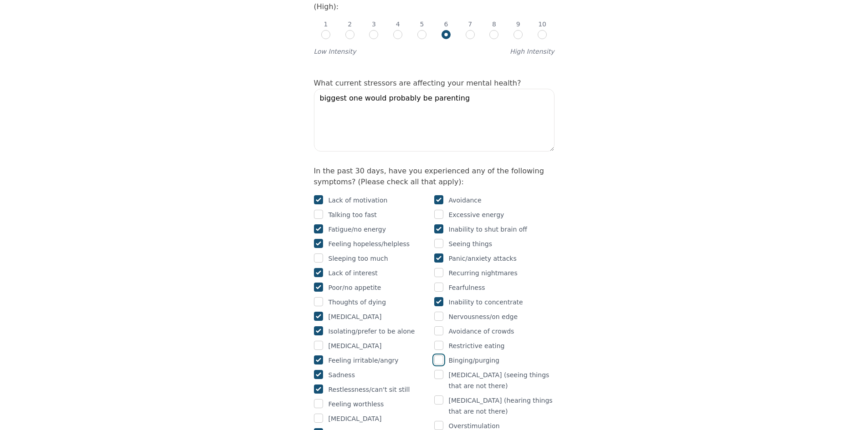  What do you see at coordinates (349, 24) in the screenshot?
I see `p: 2` at bounding box center [349, 24].